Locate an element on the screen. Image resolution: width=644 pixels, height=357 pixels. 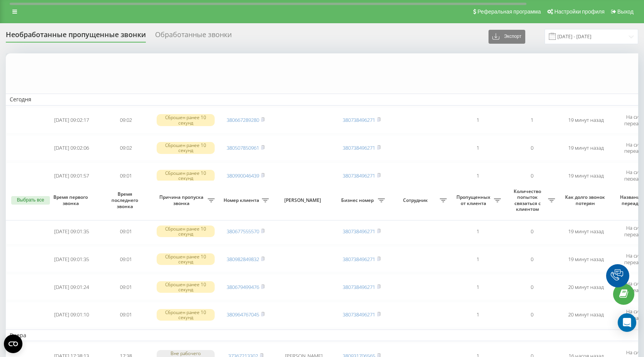
span: Количество попыток связаться с клиентом is located at coordinates (528, 201).